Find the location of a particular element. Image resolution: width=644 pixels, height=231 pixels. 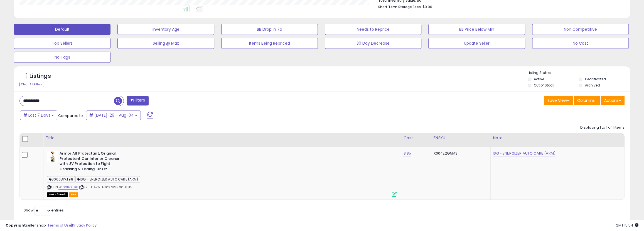

label: Out of Stock is located at coordinates (544, 85).